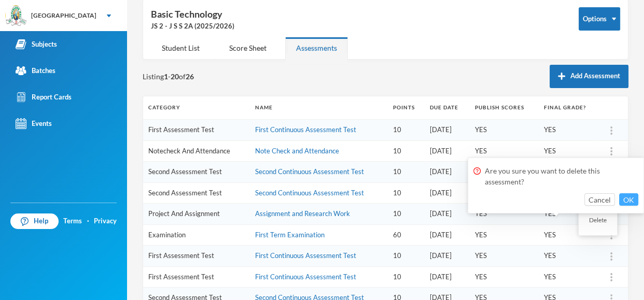  I want to click on div: Delete, so click(598, 220).